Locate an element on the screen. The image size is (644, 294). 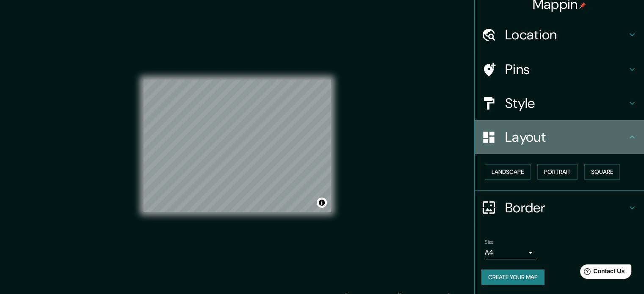
button: Toggle attribution is located at coordinates (322, 202).